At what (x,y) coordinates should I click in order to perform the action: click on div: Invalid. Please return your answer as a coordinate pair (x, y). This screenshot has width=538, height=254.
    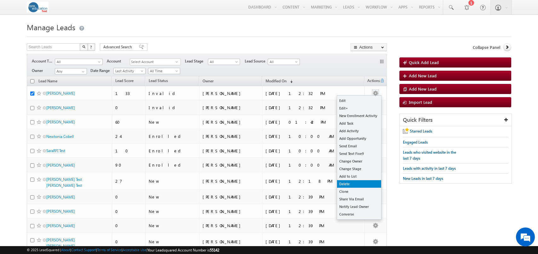
    Looking at the image, I should click on (172, 93).